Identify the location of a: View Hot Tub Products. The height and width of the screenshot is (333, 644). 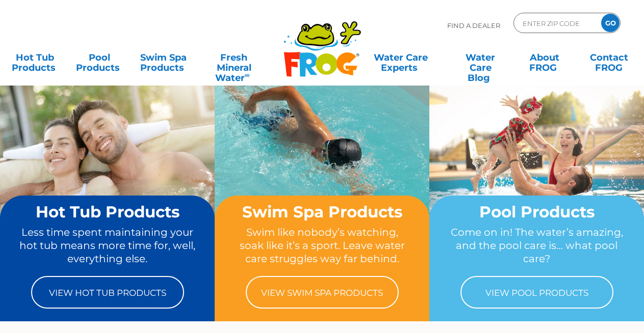
(108, 293).